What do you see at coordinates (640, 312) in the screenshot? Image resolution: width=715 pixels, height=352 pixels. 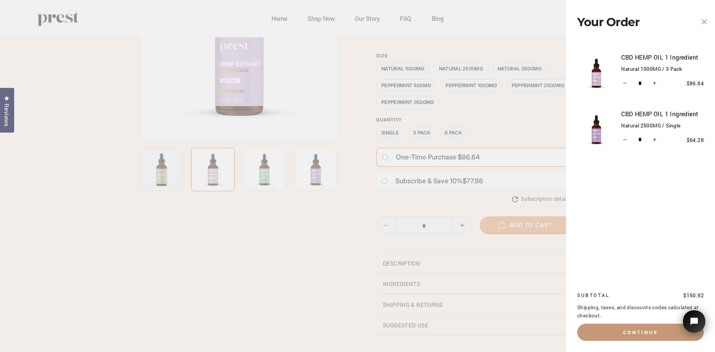 I see `p: Shipping, taxes, and discounts codes calculated at checkout.` at bounding box center [640, 312].